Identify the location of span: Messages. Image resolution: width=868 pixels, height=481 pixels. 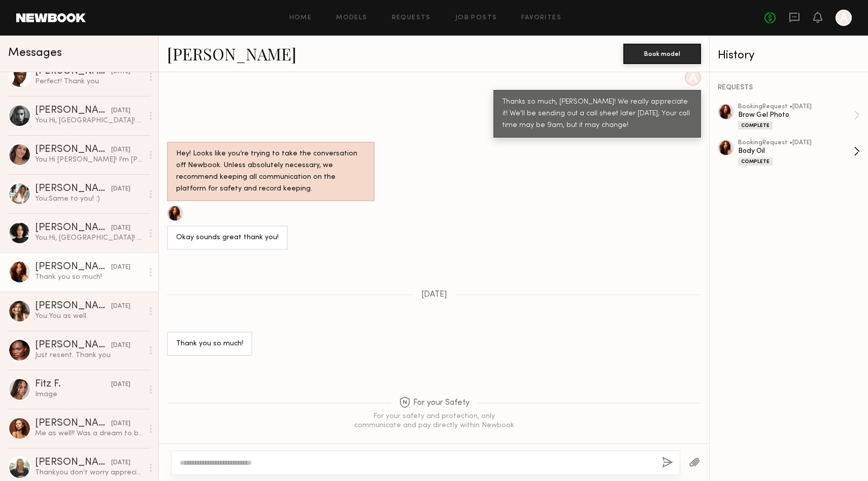
(35, 53).